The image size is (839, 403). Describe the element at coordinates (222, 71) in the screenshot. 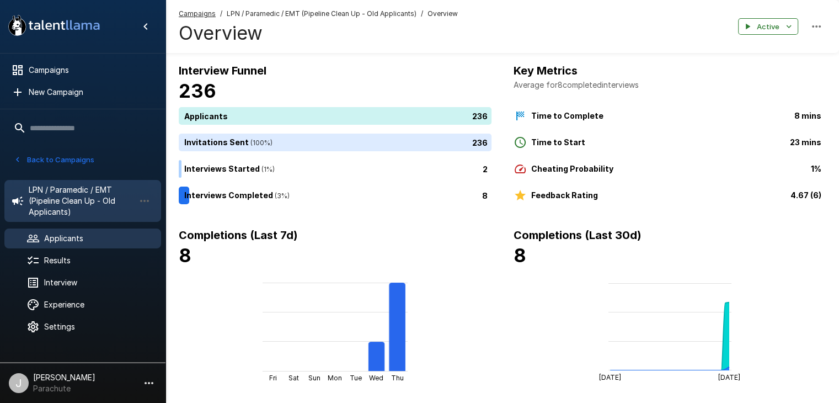

I see `b: Interview Funnel` at that location.